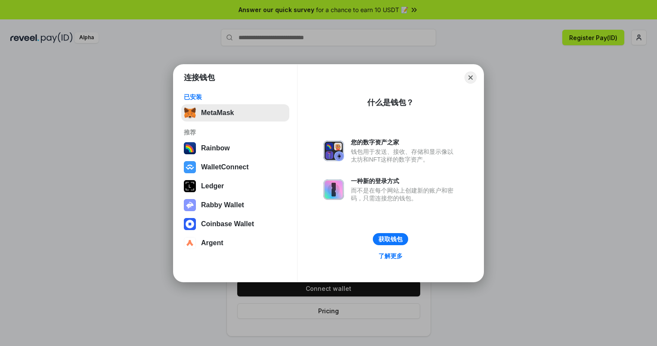  I want to click on div: Argent, so click(212, 243).